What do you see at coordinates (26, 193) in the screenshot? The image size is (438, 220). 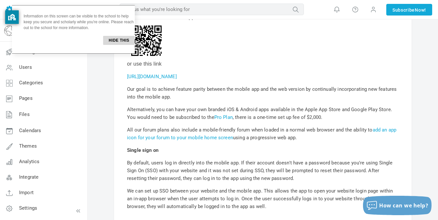 I see `span: Import` at bounding box center [26, 193].